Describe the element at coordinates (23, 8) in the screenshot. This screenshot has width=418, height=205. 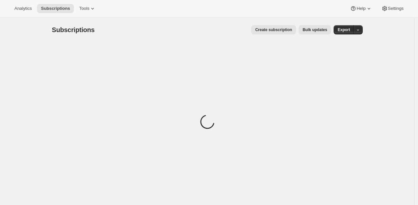
I see `span: Analytics` at that location.